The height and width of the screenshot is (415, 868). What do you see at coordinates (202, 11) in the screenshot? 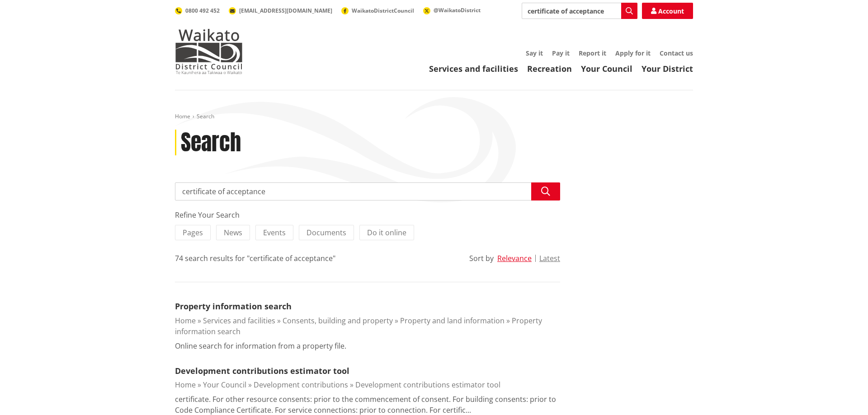
I see `span: 0800 492 452` at bounding box center [202, 11].